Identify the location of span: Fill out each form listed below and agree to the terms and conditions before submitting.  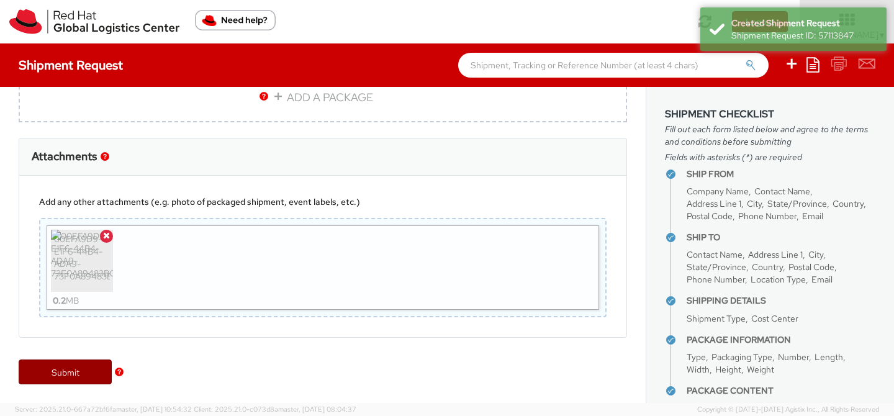
(770, 135).